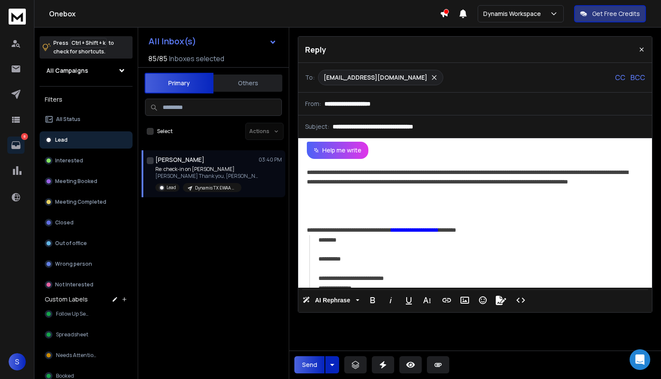 Image resolution: width=661 pixels, height=379 pixels. I want to click on button: Code View, so click(521, 300).